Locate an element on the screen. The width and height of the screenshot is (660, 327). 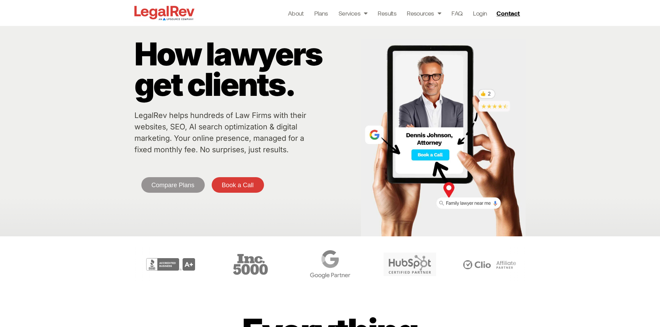
div: 2 / 6 is located at coordinates (171, 265).